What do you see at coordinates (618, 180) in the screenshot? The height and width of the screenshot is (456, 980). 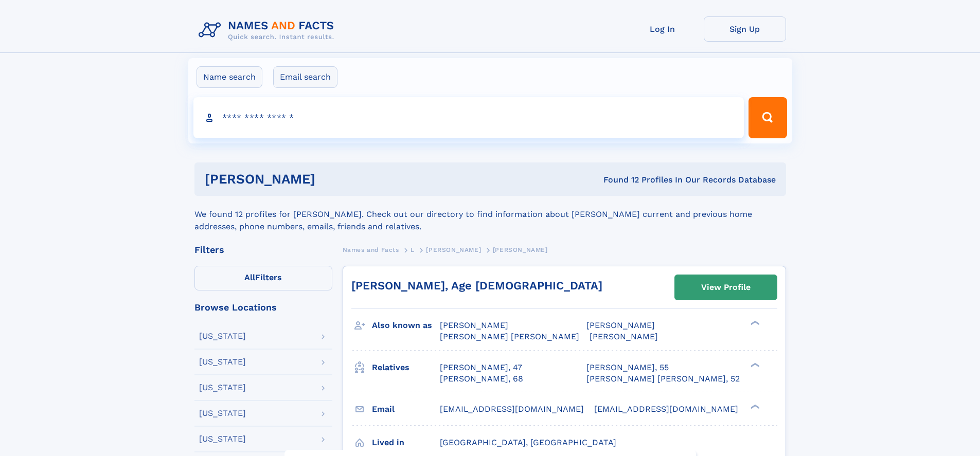 I see `div: Found 12 Profiles In Our Records Database` at bounding box center [618, 180].